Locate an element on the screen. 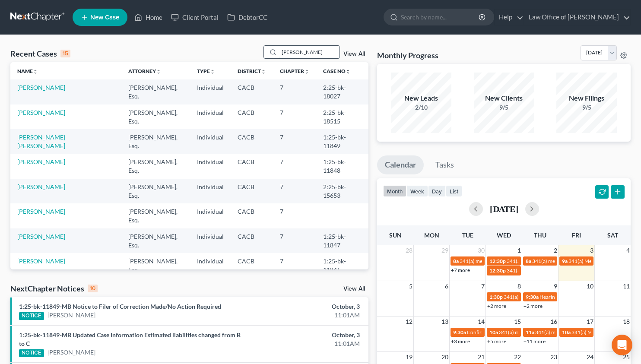 Image resolution: width=641 pixels, height=364 pixels. span: 1:30p is located at coordinates (496, 296).